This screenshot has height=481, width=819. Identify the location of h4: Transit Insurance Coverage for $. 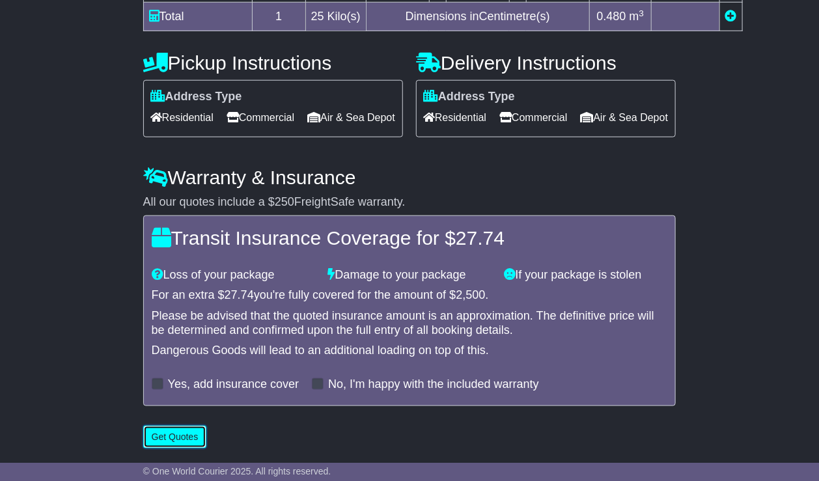
(409, 237).